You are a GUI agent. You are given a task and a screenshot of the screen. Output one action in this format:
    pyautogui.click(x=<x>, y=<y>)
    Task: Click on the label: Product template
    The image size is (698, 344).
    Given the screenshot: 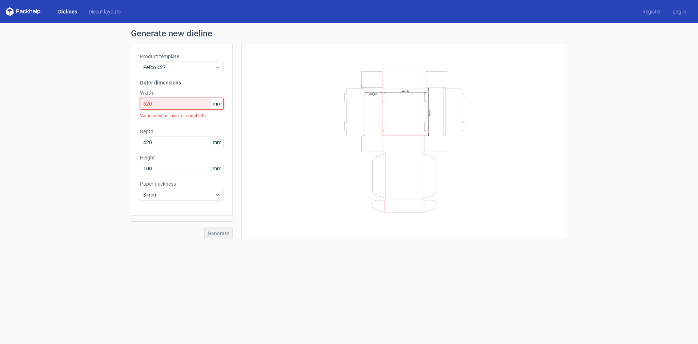 What is the action you would take?
    pyautogui.click(x=182, y=56)
    